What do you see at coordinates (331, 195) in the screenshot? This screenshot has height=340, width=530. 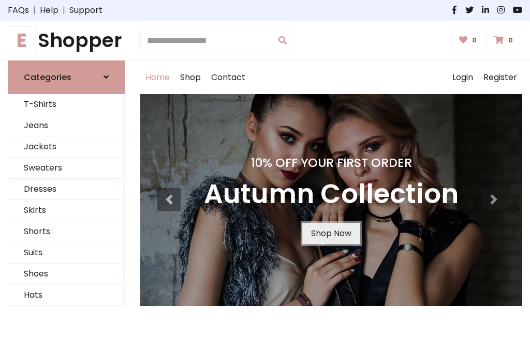 I see `h3: Autumn Collection` at bounding box center [331, 195].